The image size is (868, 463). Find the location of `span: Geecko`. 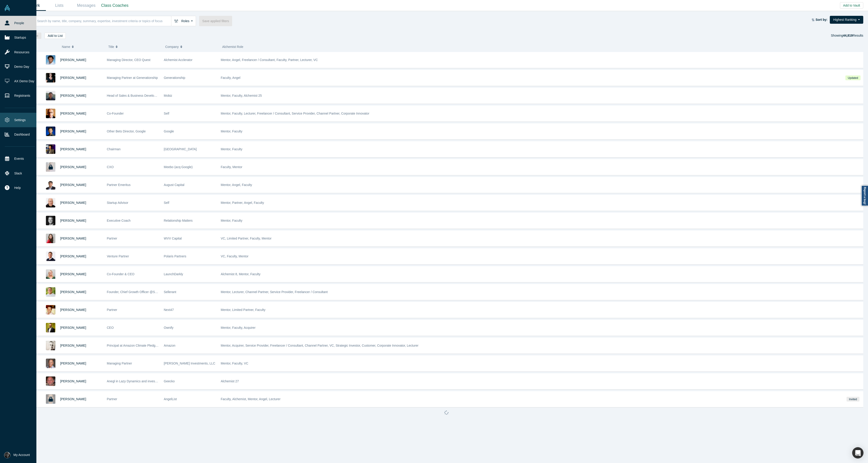

span: Geecko is located at coordinates (169, 381).